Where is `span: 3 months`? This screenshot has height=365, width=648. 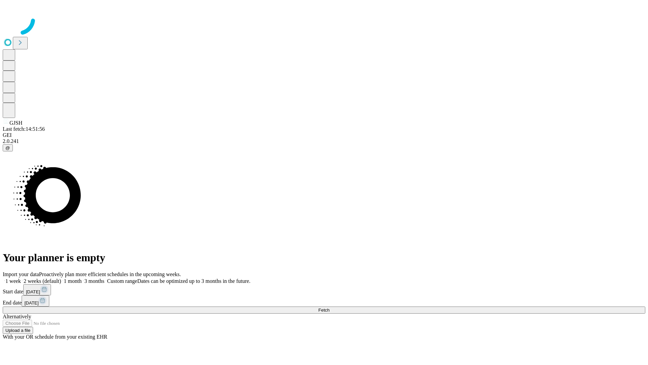
span: 3 months is located at coordinates (94, 281).